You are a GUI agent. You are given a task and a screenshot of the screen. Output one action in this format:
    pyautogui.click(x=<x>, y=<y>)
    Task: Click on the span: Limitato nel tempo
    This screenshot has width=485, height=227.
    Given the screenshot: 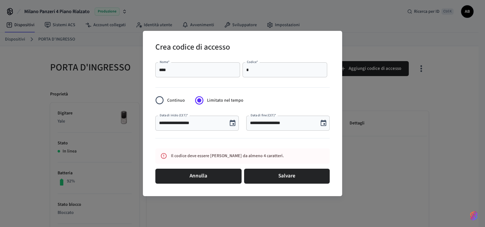 What is the action you would take?
    pyautogui.click(x=225, y=100)
    